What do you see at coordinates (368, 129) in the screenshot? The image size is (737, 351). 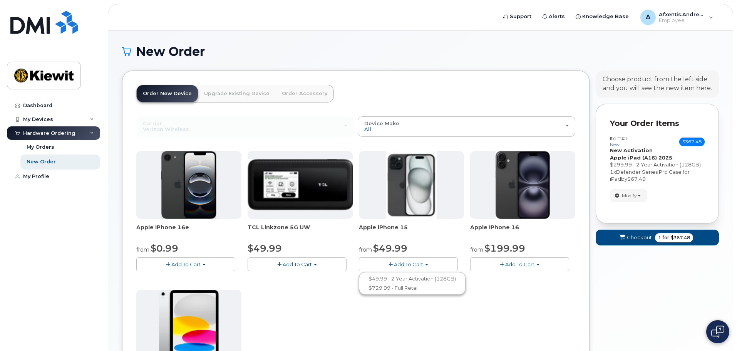 I see `span: All` at bounding box center [368, 129].